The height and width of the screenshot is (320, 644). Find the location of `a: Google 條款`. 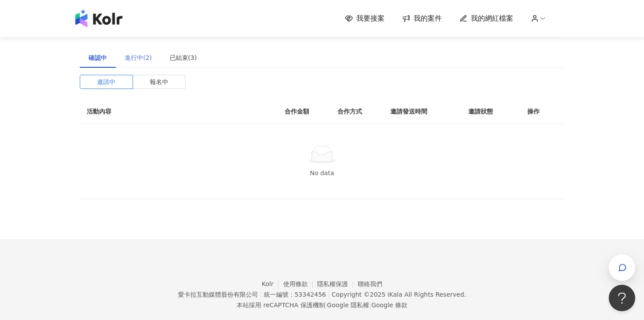

a: Google 條款 is located at coordinates (389, 305).